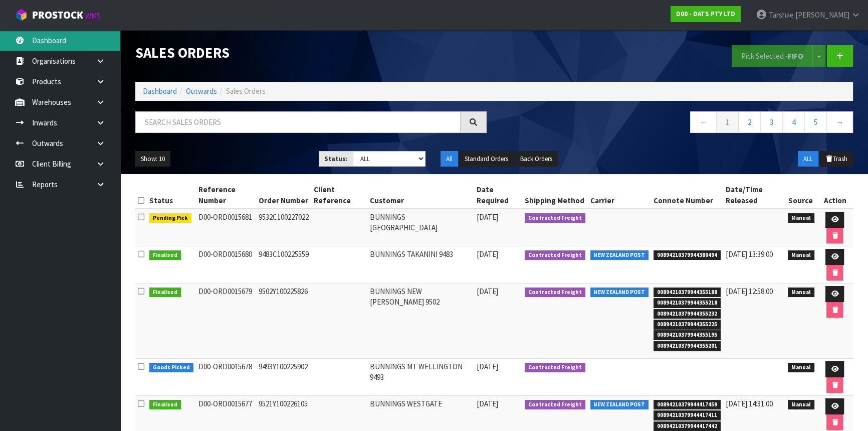 The width and height of the screenshot is (868, 431). I want to click on button: ALL, so click(808, 159).